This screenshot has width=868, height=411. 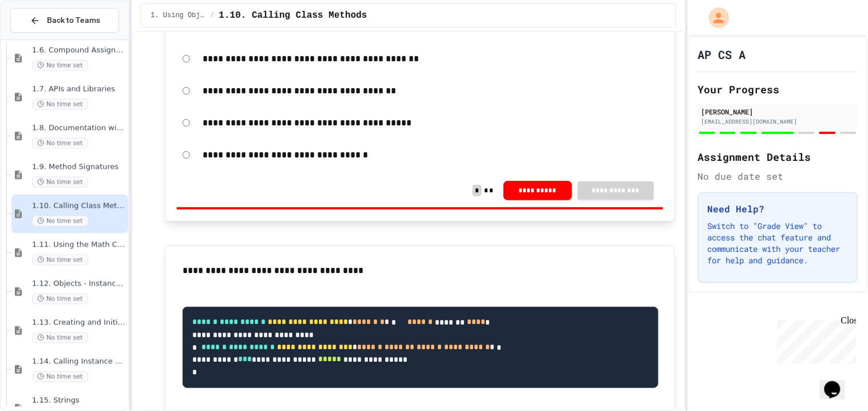 What do you see at coordinates (79, 89) in the screenshot?
I see `span: 1.7. APIs and Libraries` at bounding box center [79, 89].